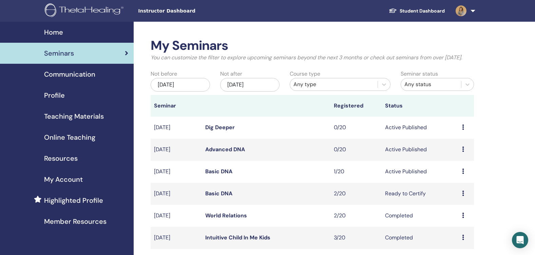 The height and width of the screenshot is (255, 535). I want to click on td: 1/20, so click(356, 172).